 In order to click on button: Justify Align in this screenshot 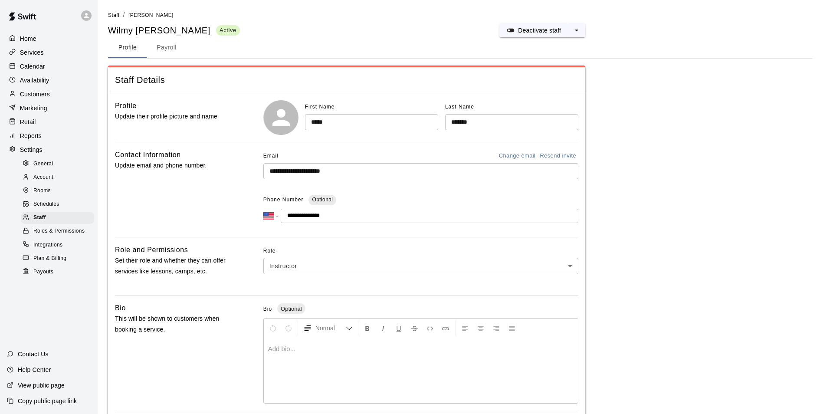, I will do `click(512, 328)`.